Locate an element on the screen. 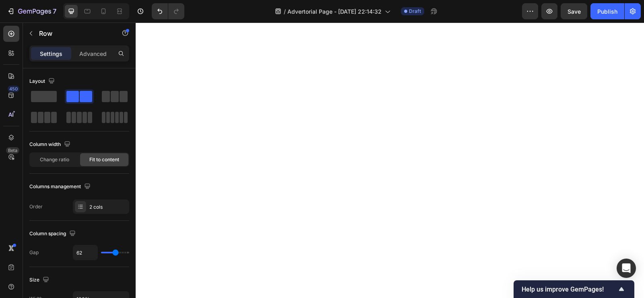 The image size is (644, 298). div: 2 cols is located at coordinates (108, 207).